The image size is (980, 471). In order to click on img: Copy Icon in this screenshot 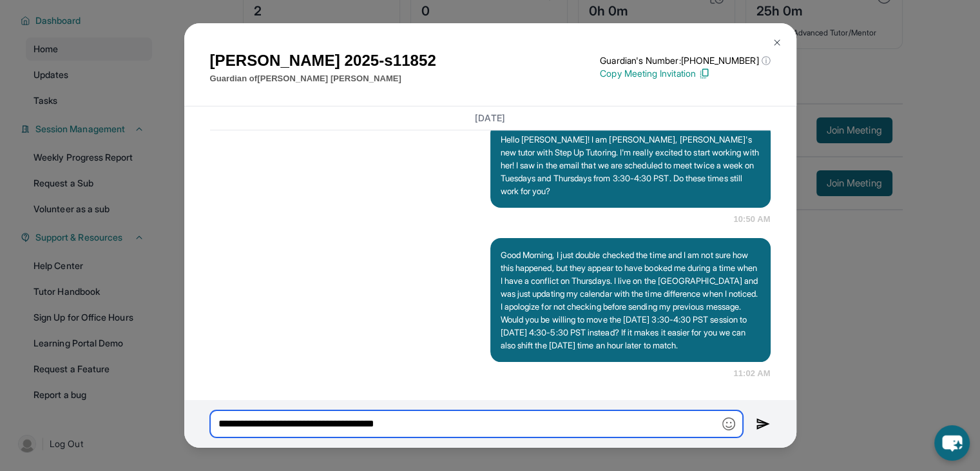, I will do `click(704, 74)`.